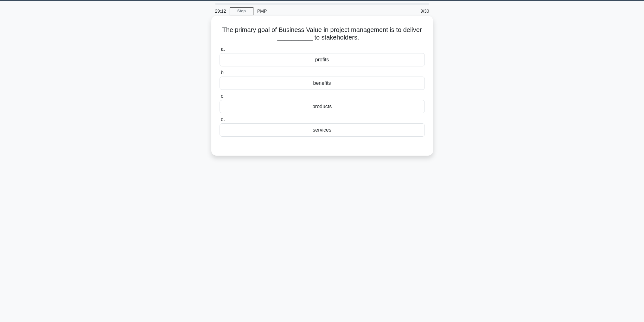 This screenshot has height=322, width=644. I want to click on div: profits, so click(322, 60).